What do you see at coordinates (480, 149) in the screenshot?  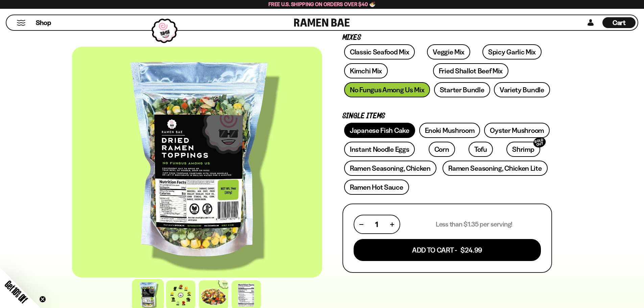 I see `a: Tofu` at bounding box center [480, 149].